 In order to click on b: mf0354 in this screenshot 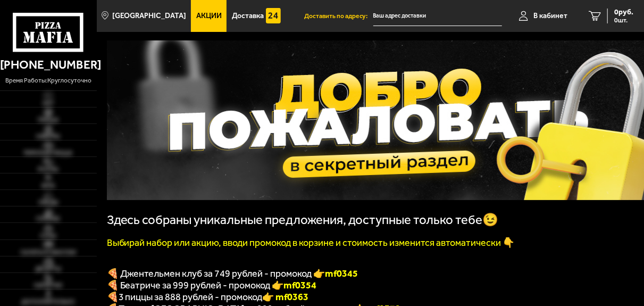, I will do `click(301, 285)`.